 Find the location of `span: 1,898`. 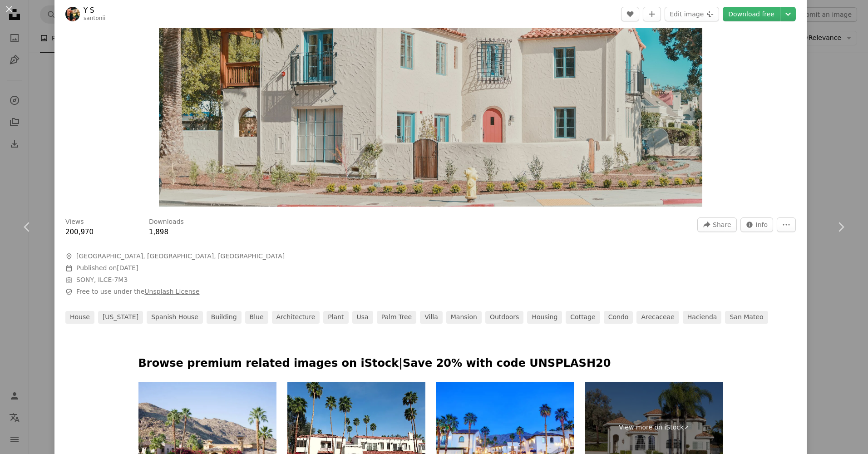

span: 1,898 is located at coordinates (158, 232).